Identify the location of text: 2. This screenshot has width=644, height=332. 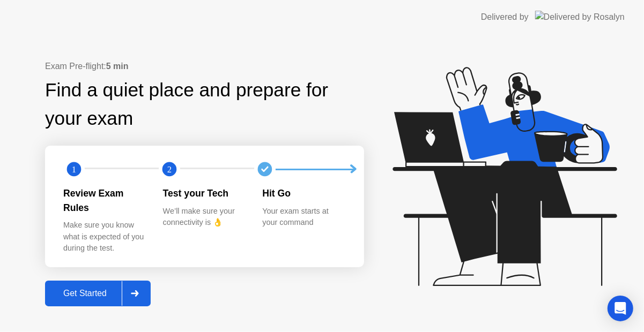
(170, 170).